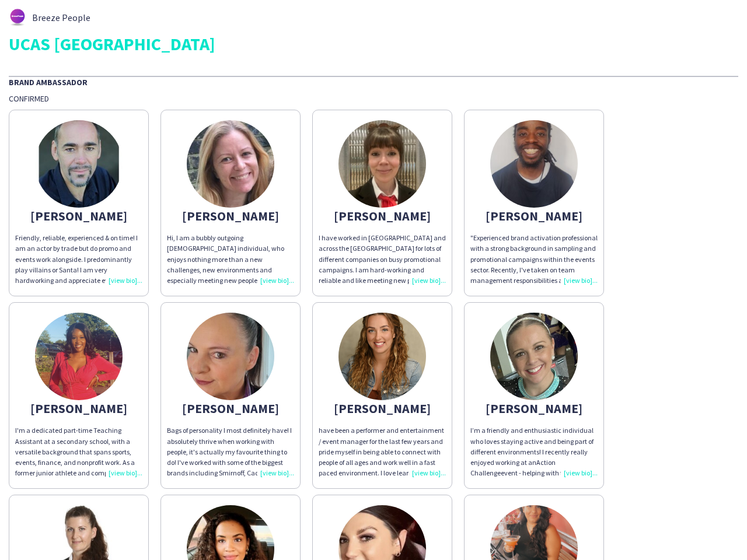  What do you see at coordinates (534, 164) in the screenshot?
I see `img: thumb-67cef8b3ae41f.jpg` at bounding box center [534, 164].